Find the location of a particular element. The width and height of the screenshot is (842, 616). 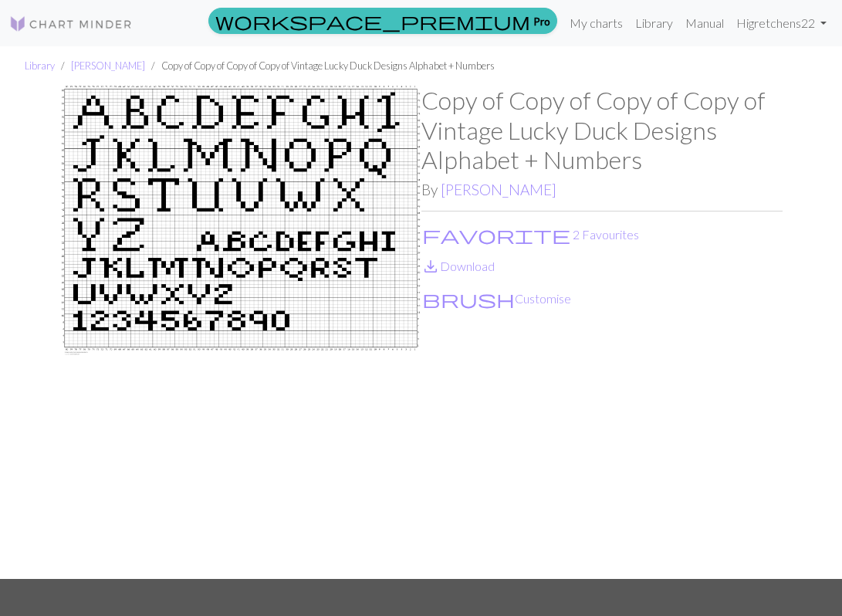

a: DownloadDownload is located at coordinates (458, 266).